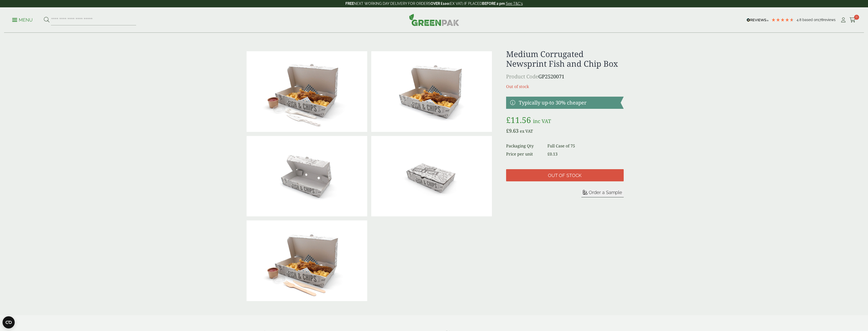  I want to click on bdi: 11.56, so click(519, 120).